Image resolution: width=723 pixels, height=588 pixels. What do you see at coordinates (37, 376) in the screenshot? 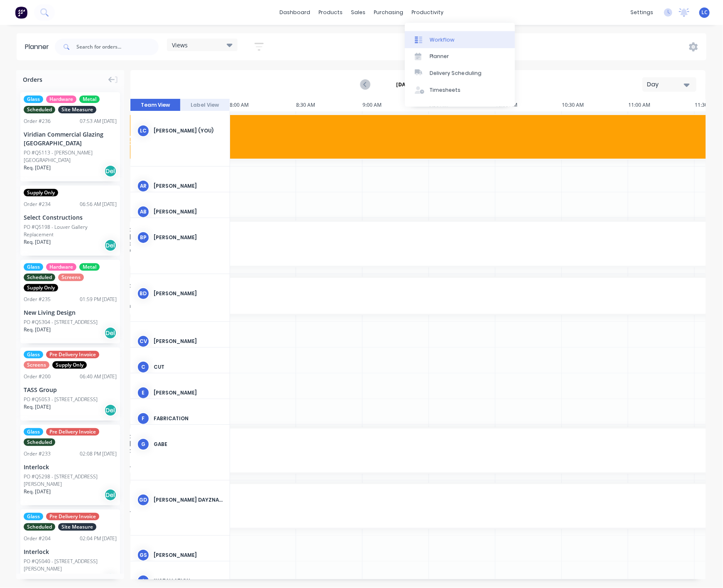
I see `div: Order # 200` at bounding box center [37, 376].